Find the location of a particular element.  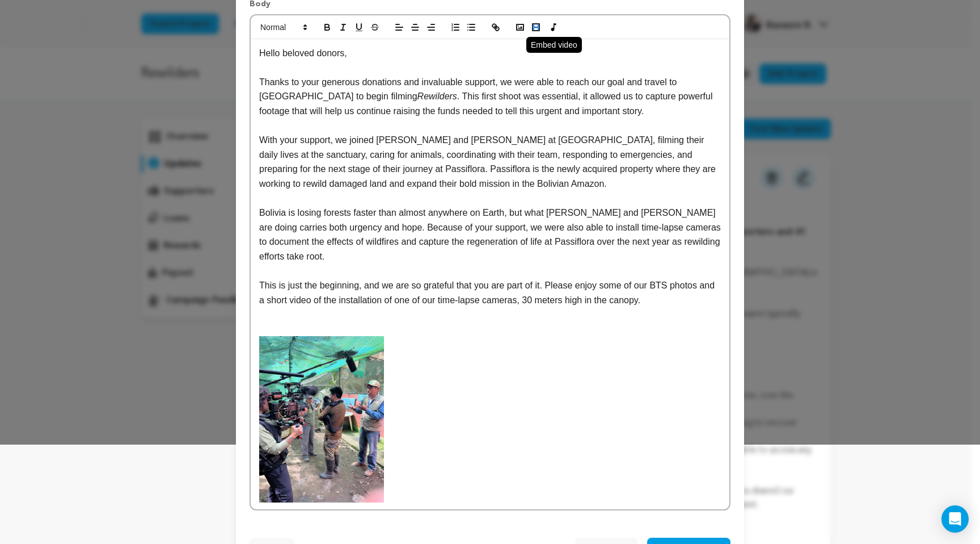

p: Hello beloved donors, is located at coordinates (490, 54).